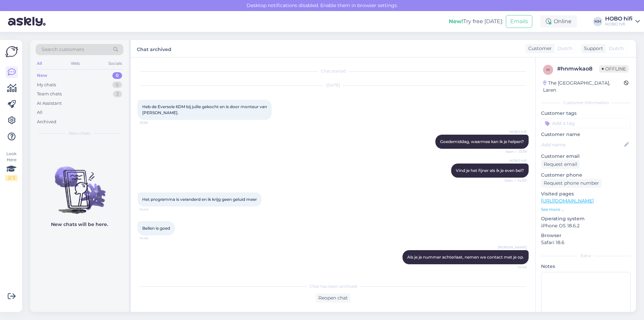 The width and height of the screenshot is (644, 320). I want to click on a: HOBO hifiHOBO hifi, so click(622, 21).